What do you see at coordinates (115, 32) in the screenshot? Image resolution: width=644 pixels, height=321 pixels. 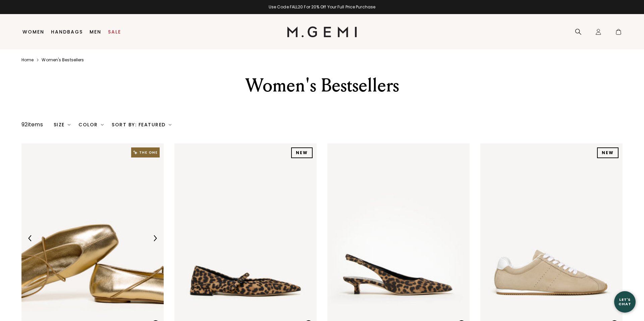 I see `a: Sale` at bounding box center [115, 32].